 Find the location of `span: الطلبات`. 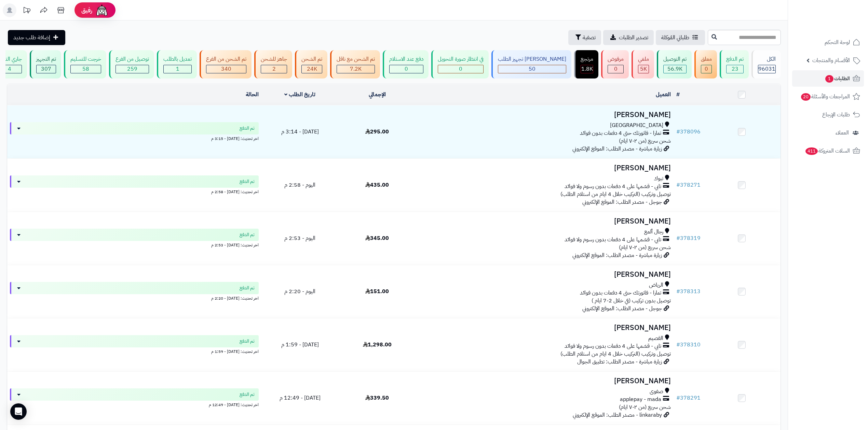

span: الطلبات is located at coordinates (837, 79).